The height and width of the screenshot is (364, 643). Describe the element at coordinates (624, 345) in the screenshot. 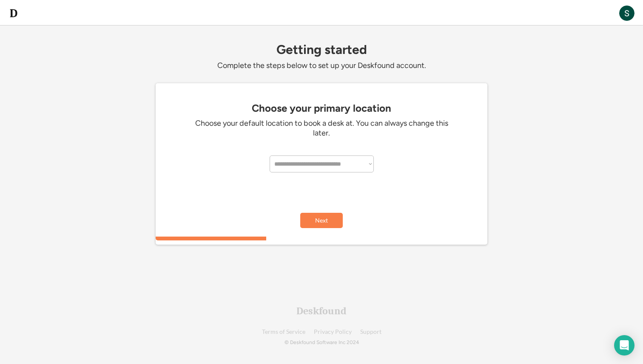

I see `div: Open Intercom Messenger` at that location.